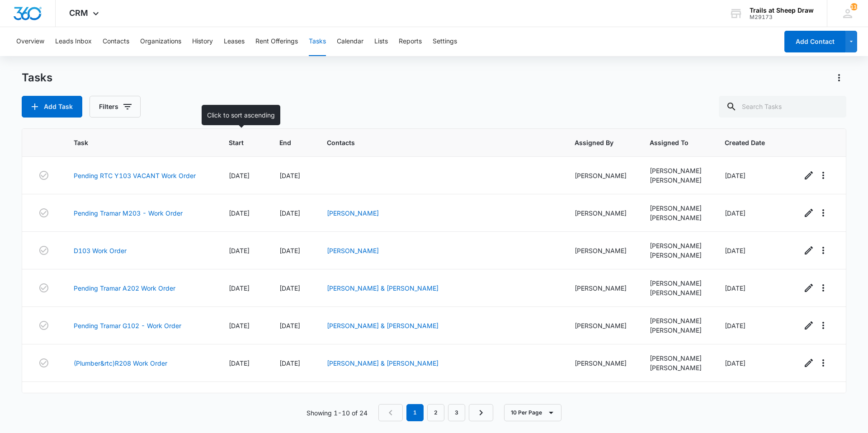  Describe the element at coordinates (116, 42) in the screenshot. I see `button: Contacts` at that location.